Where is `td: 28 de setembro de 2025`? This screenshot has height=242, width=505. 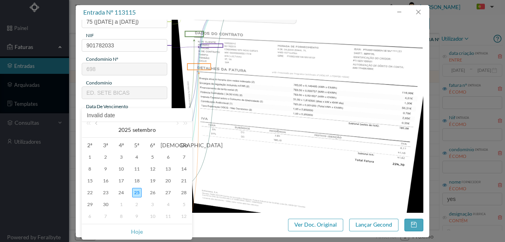
td: 28 de setembro de 2025 is located at coordinates (184, 192).